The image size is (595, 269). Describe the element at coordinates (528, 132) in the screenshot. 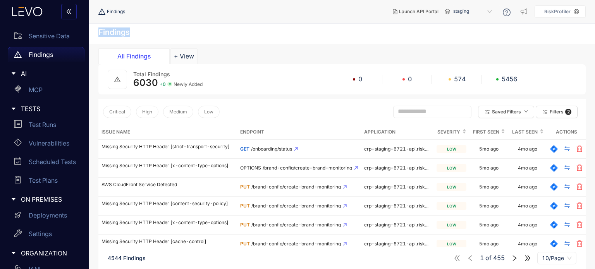

I see `th: Last Seen` at that location.